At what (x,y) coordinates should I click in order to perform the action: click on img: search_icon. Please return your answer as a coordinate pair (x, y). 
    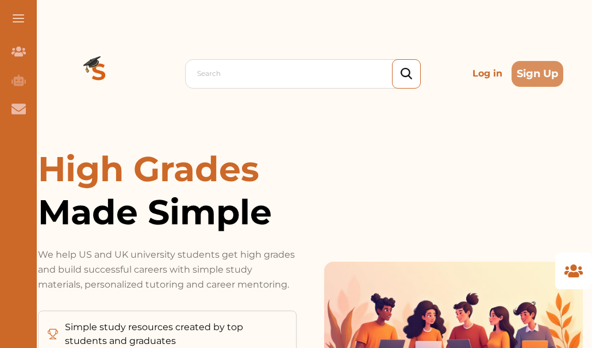
    Looking at the image, I should click on (407, 74).